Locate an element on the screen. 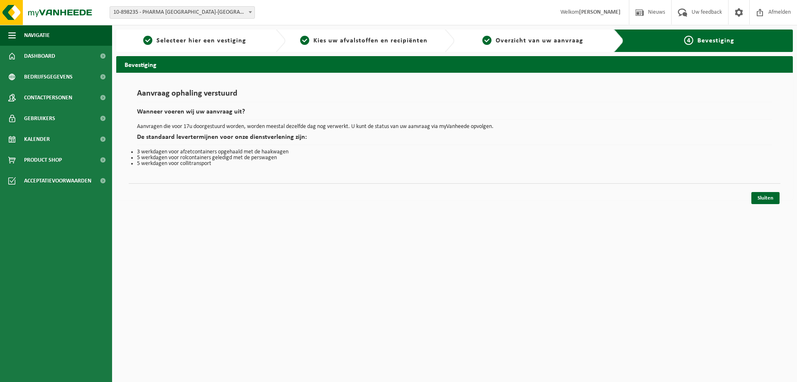 The height and width of the screenshot is (382, 797). p: Aanvragen die voor 17u doorgestuurd worden, worden meestal dezelfde dag nog verwerkt. U kunt de s... is located at coordinates (455, 127).